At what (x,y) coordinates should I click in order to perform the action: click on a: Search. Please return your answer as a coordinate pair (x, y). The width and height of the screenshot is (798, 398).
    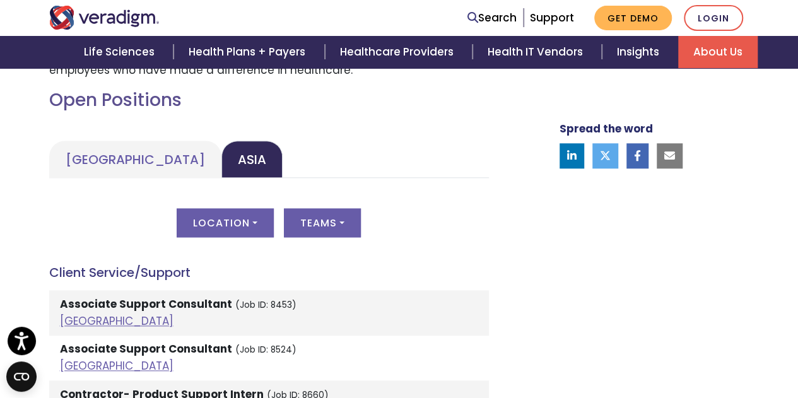
    Looking at the image, I should click on (492, 18).